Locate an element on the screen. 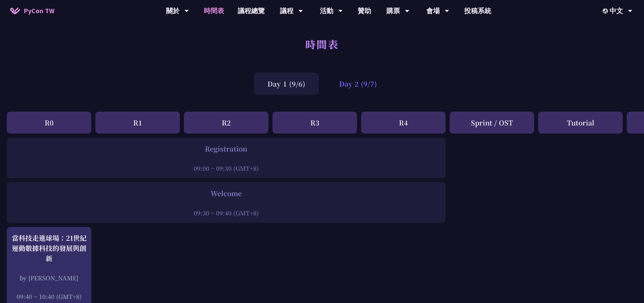 This screenshot has width=644, height=303. span: PyCon TW is located at coordinates (39, 11).